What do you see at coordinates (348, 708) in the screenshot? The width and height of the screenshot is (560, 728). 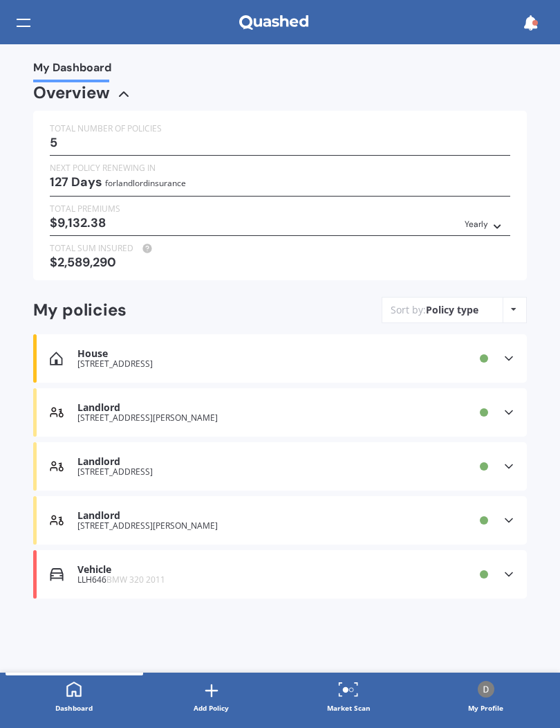 I see `div: Market Scan` at bounding box center [348, 708].